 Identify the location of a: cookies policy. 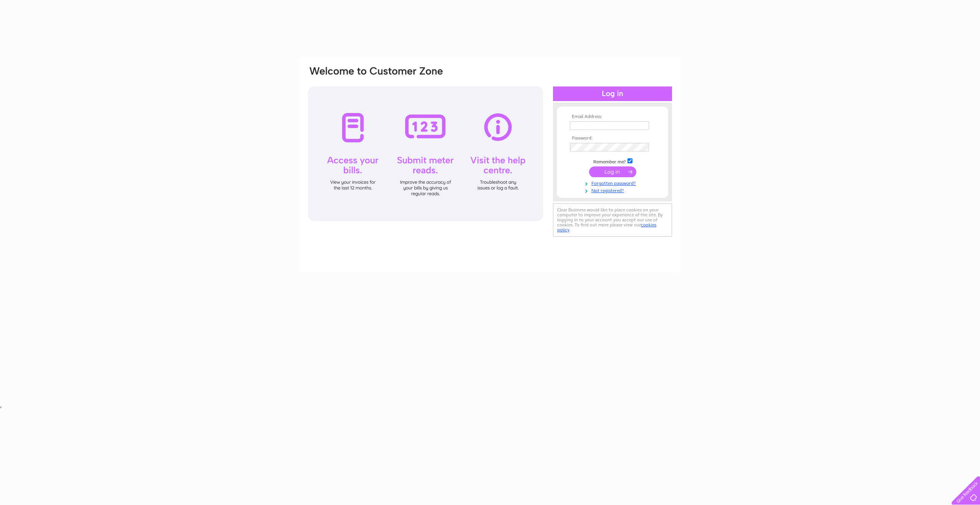
(607, 227).